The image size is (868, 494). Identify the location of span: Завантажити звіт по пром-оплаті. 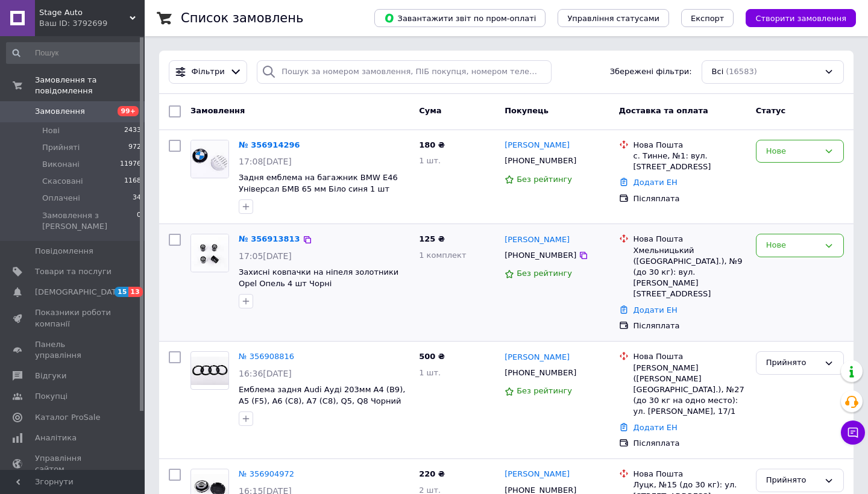
(460, 18).